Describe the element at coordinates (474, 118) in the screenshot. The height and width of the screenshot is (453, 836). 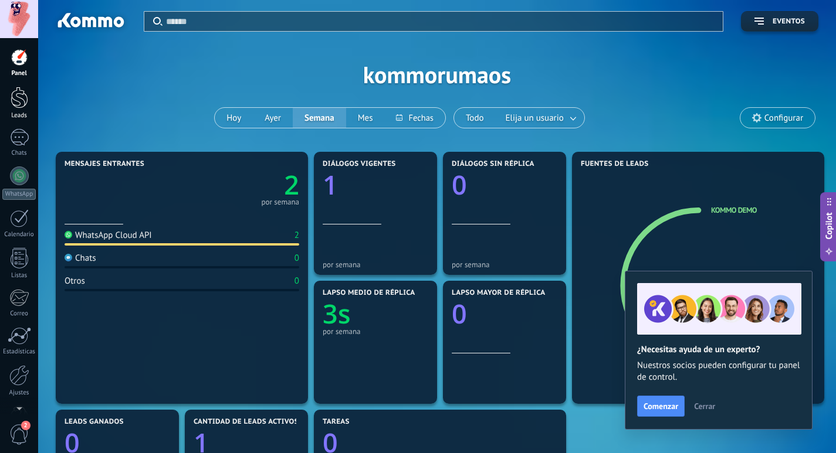
I see `button: Todo` at that location.